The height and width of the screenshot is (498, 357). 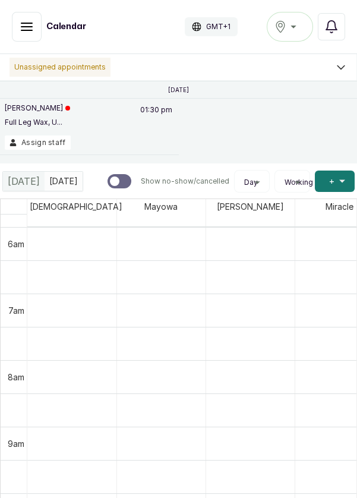 What do you see at coordinates (60, 67) in the screenshot?
I see `p: Unassigned appointments` at bounding box center [60, 67].